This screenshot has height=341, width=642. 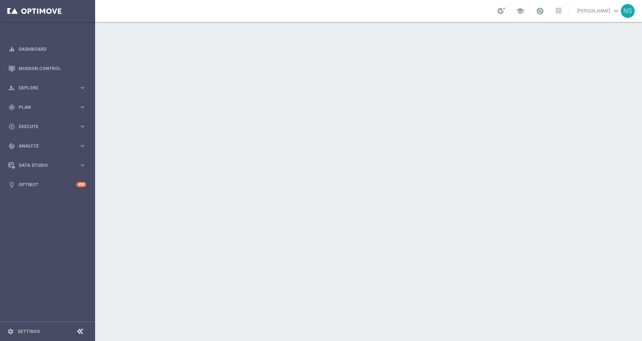 I want to click on div: track_changes Analyze keyboard_arrow_right, so click(x=47, y=146).